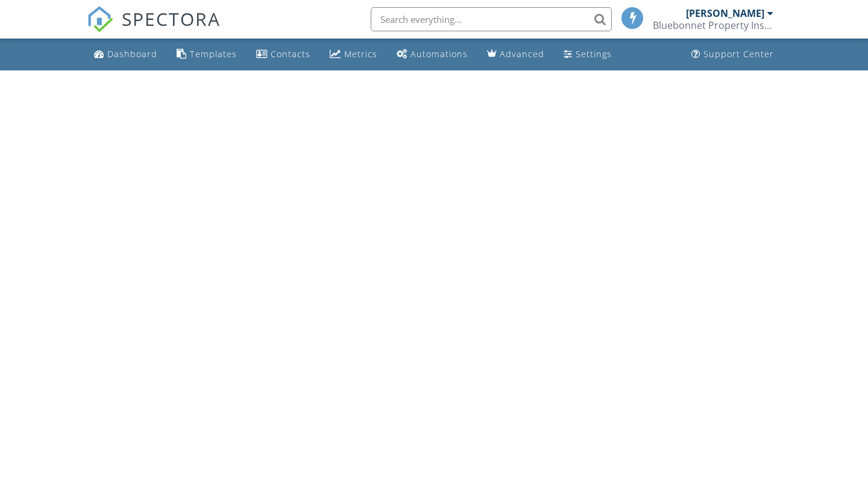 This screenshot has height=489, width=868. I want to click on a: Contacts, so click(283, 55).